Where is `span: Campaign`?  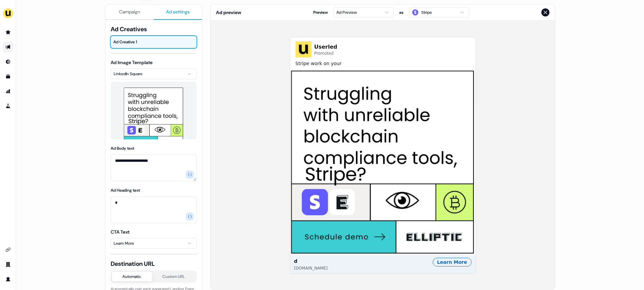
span: Campaign is located at coordinates (129, 12).